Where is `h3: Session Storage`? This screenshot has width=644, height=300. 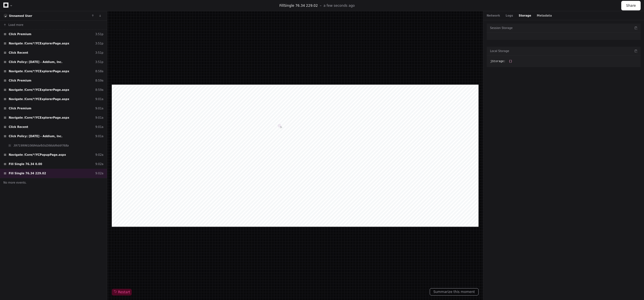
h3: Session Storage is located at coordinates (501, 28).